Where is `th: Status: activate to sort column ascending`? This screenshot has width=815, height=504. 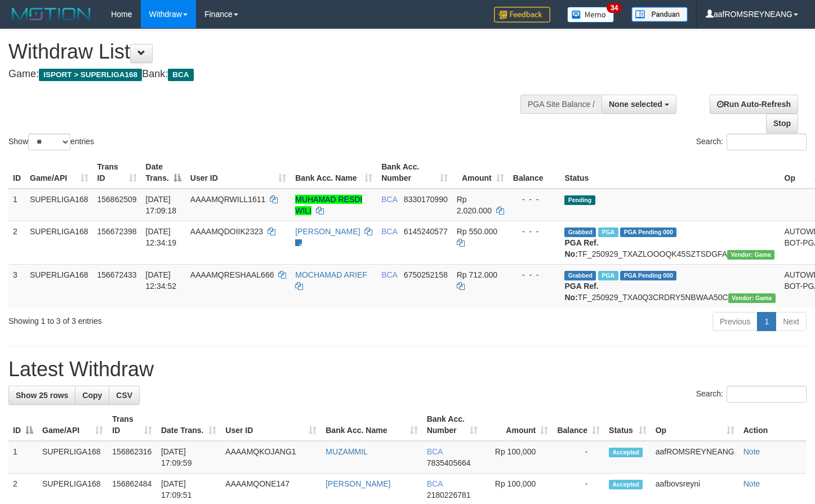
th: Status: activate to sort column ascending is located at coordinates (627, 424).